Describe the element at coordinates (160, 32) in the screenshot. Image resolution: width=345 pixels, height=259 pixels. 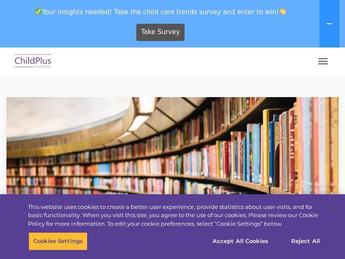
I see `a: Take Survey` at that location.